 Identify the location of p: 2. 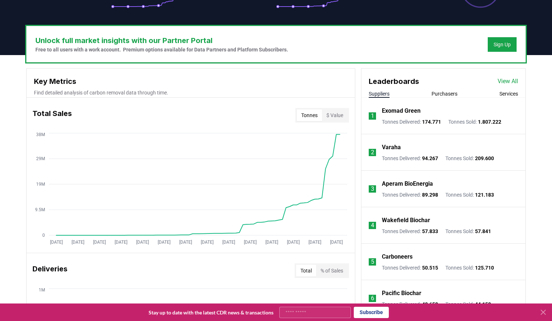
(372, 153).